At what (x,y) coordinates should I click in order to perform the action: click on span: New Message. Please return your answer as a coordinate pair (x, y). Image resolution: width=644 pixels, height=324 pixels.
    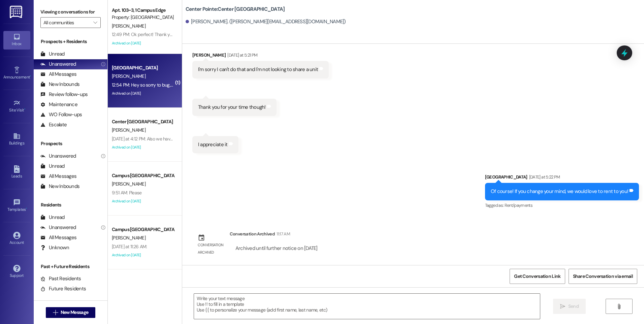
    Looking at the image, I should click on (75, 312).